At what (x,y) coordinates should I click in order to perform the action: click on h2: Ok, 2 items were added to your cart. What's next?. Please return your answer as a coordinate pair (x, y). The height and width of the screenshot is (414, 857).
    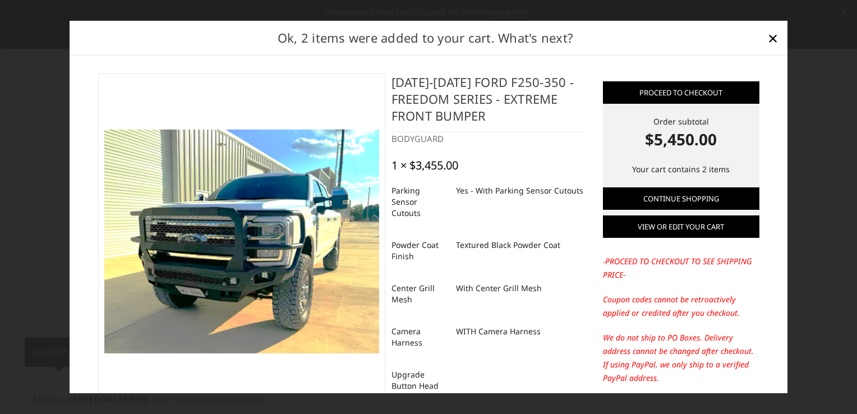
    Looking at the image, I should click on (426, 38).